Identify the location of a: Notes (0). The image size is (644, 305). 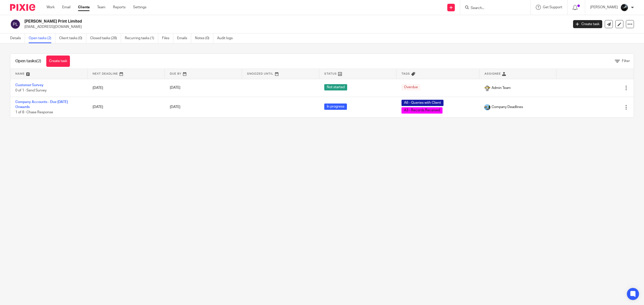
(204, 38).